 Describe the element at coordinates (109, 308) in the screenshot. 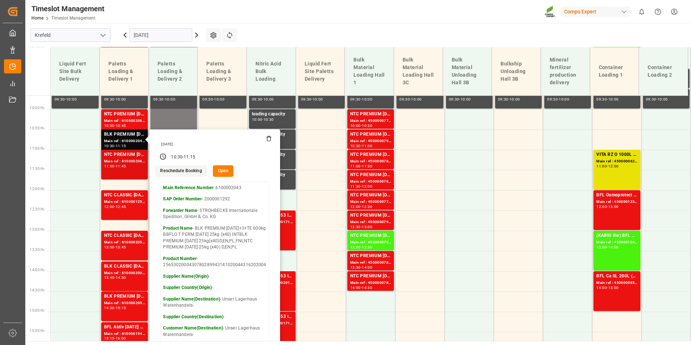

I see `div: 14:30` at that location.